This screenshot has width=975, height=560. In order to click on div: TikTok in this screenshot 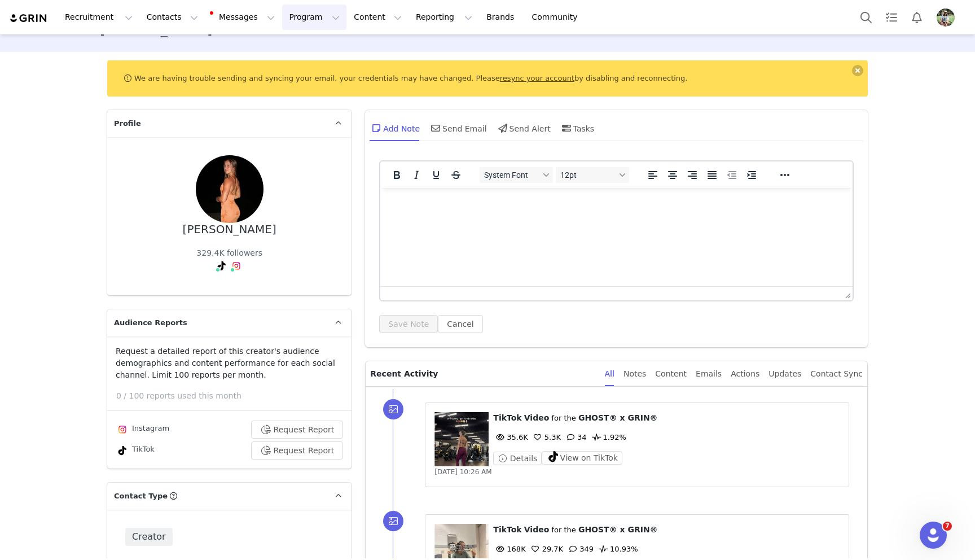, I will do `click(135, 450)`.